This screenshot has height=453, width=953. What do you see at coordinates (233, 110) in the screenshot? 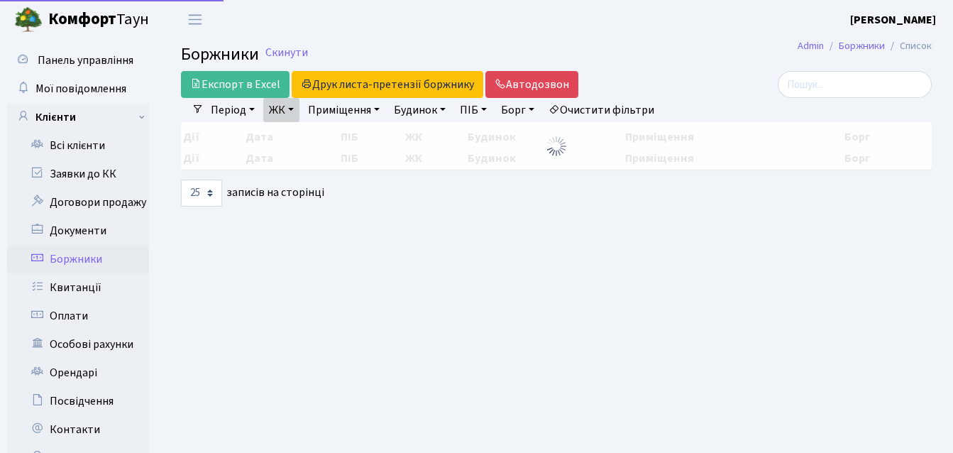
I see `a: Період` at bounding box center [233, 110].